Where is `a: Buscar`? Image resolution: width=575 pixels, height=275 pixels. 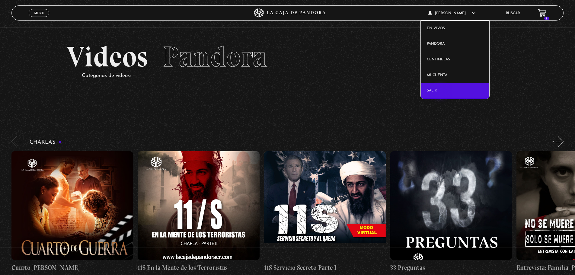 a: Buscar is located at coordinates (513, 13).